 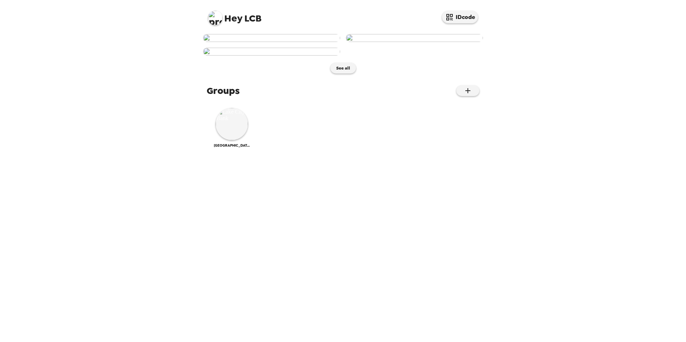 I want to click on button: See all, so click(x=343, y=68).